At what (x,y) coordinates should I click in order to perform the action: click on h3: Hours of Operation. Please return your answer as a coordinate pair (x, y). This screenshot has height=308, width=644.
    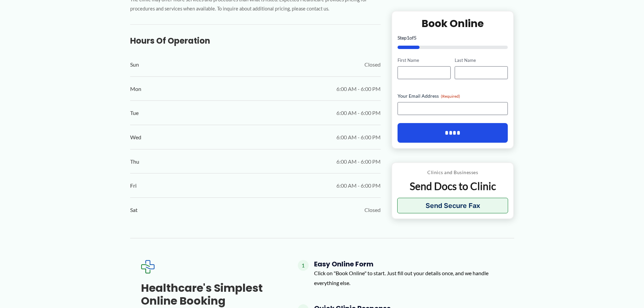
    Looking at the image, I should click on (255, 40).